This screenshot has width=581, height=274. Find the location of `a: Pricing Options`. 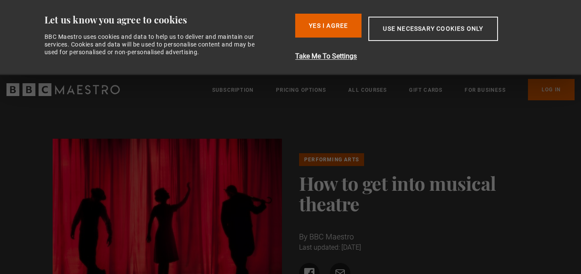

a: Pricing Options is located at coordinates (301, 90).